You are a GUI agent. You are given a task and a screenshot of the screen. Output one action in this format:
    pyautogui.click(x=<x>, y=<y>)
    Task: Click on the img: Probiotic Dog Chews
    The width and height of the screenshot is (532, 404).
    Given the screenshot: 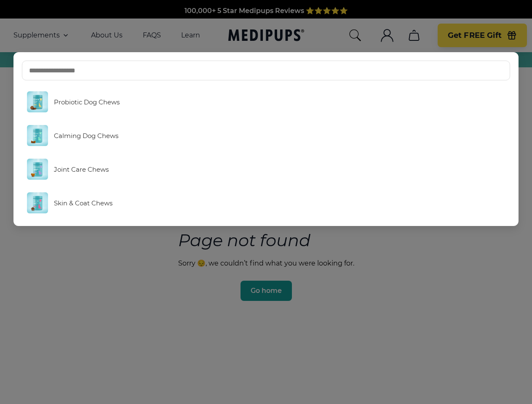 What is the action you would take?
    pyautogui.click(x=38, y=102)
    